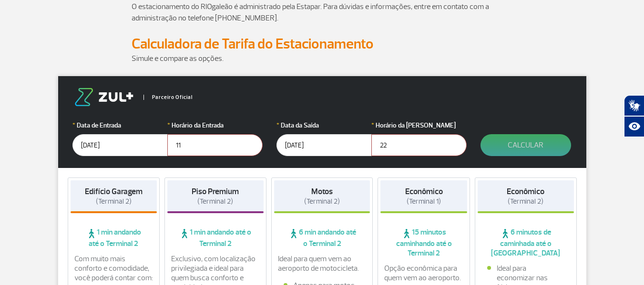  What do you see at coordinates (322, 191) in the screenshot?
I see `strong: Motos` at bounding box center [322, 191].